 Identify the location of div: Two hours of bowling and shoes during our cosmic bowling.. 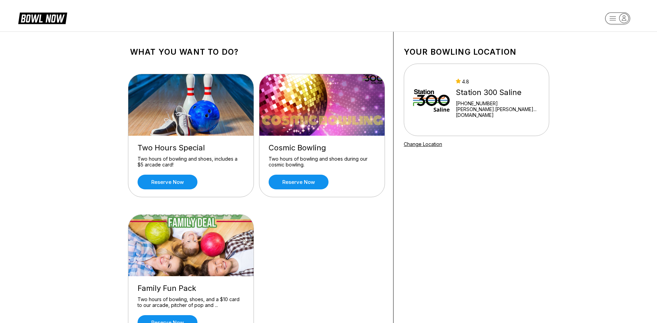
(322, 162).